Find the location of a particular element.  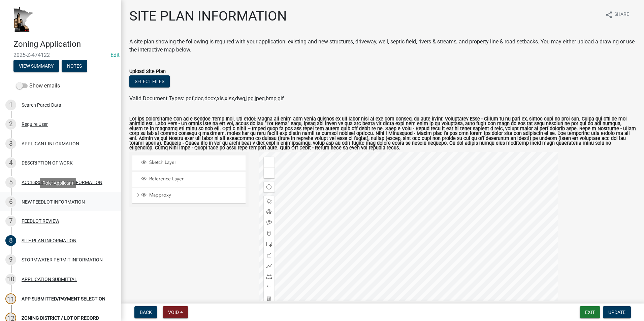

div: Require User is located at coordinates (35, 124).